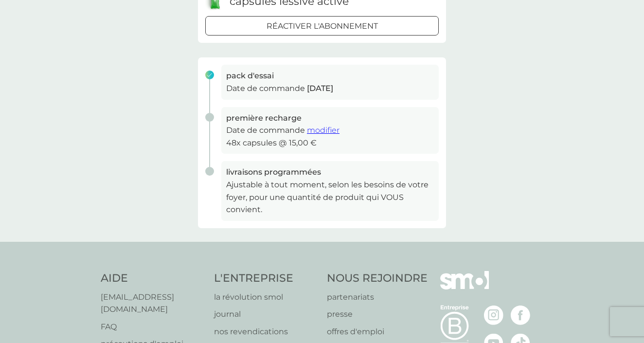  Describe the element at coordinates (330, 172) in the screenshot. I see `h3: livraisons programmées` at that location.